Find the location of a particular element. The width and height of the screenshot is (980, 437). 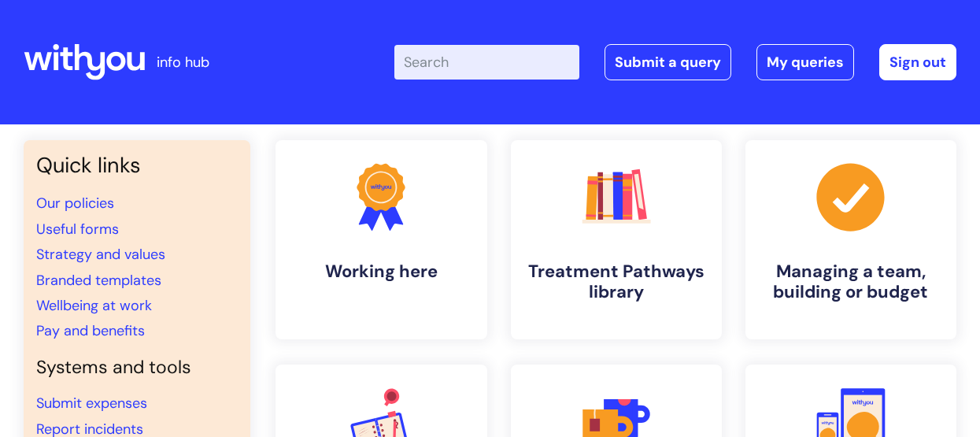

a: Managing a team, building or budget is located at coordinates (851, 239).